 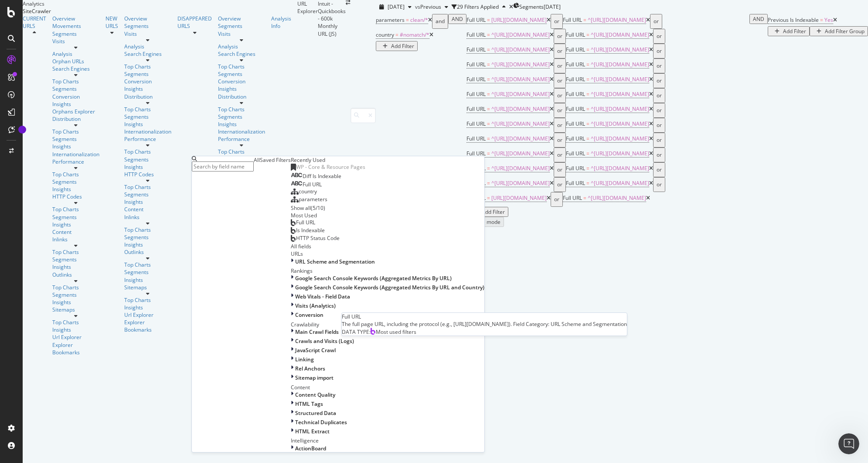 What do you see at coordinates (76, 41) in the screenshot?
I see `a: Visits` at bounding box center [76, 41].